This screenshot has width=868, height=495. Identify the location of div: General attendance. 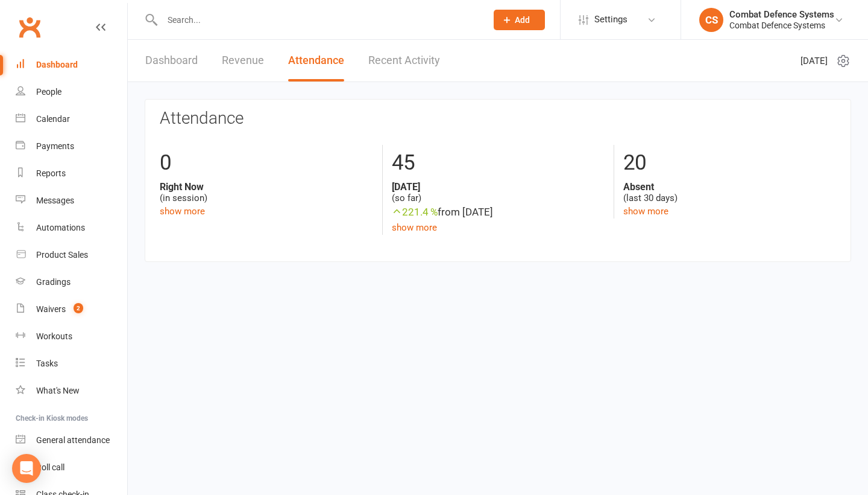
(73, 440).